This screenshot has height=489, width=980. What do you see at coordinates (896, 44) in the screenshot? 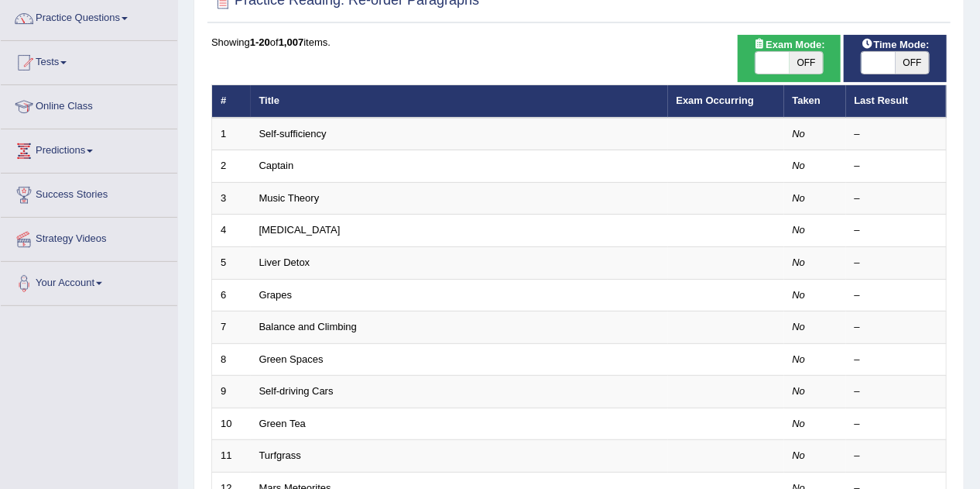
I see `span: Time Mode:` at bounding box center [896, 44].